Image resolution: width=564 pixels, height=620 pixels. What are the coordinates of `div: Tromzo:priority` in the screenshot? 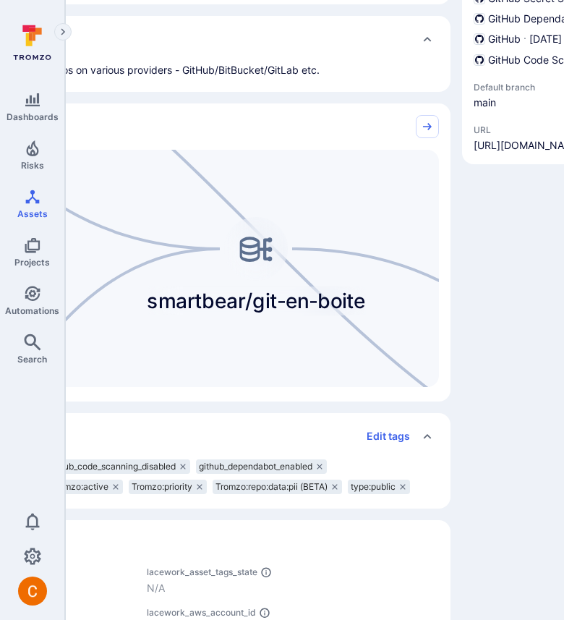 It's located at (168, 487).